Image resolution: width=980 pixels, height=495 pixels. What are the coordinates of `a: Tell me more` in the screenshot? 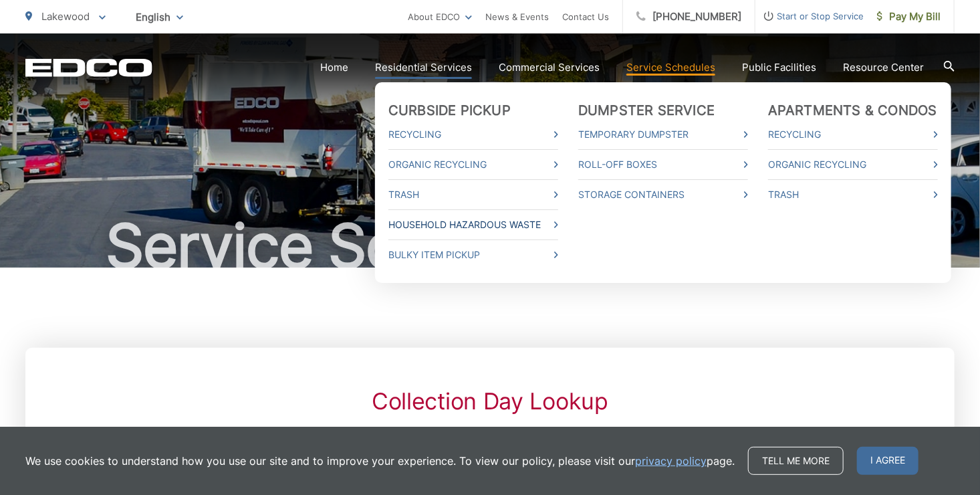 It's located at (795, 461).